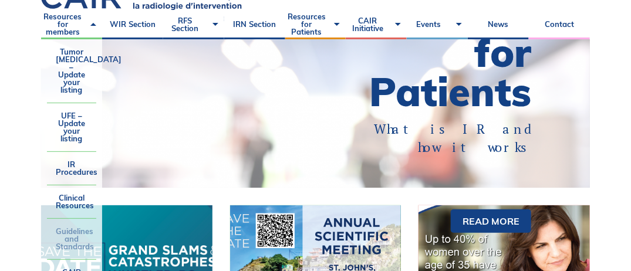  I want to click on a: Read more, so click(491, 221).